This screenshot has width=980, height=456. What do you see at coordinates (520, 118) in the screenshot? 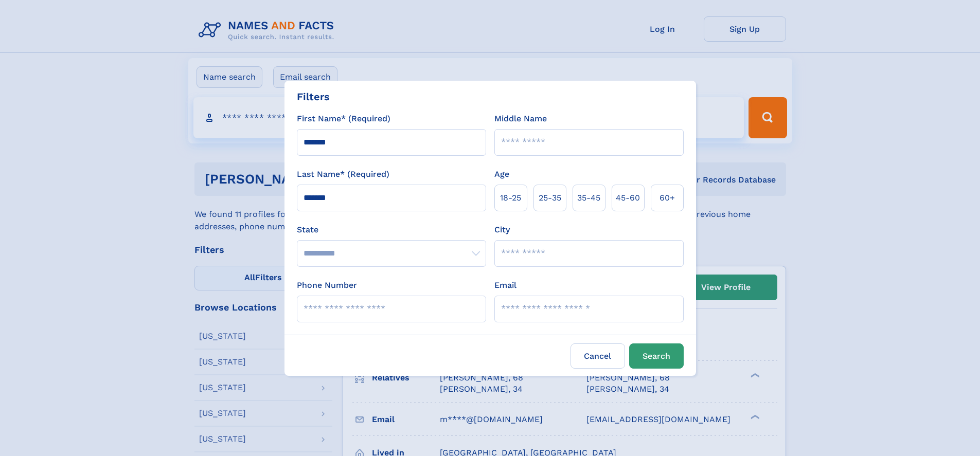
I see `label: Middle Name` at bounding box center [520, 118].